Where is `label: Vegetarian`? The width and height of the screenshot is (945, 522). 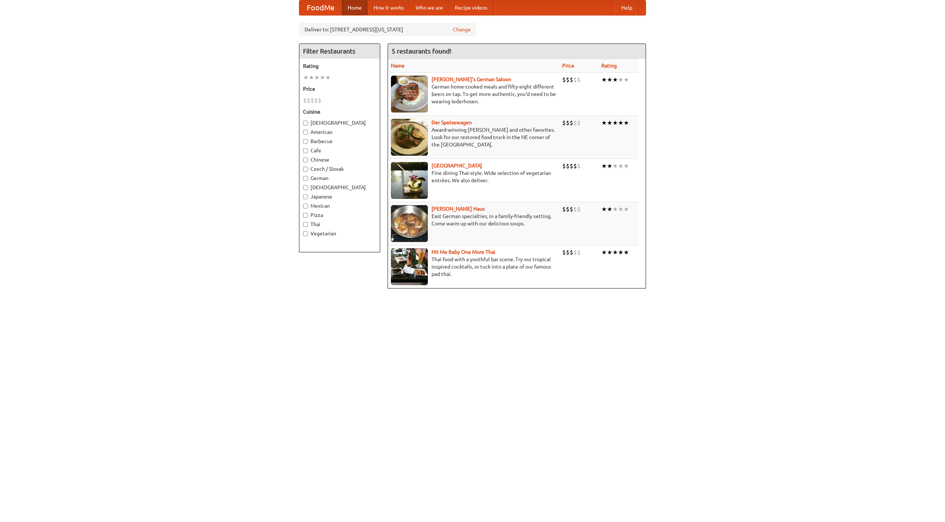
label: Vegetarian is located at coordinates (340, 234).